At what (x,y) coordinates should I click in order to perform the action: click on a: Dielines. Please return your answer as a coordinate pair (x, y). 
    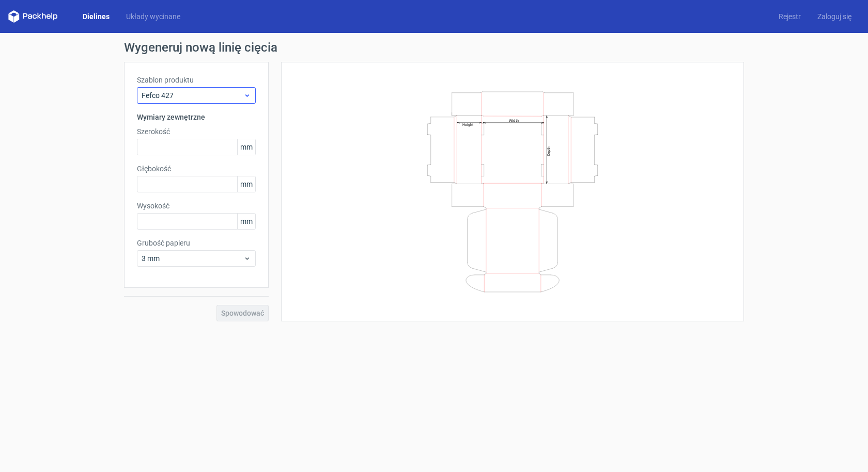
    Looking at the image, I should click on (96, 16).